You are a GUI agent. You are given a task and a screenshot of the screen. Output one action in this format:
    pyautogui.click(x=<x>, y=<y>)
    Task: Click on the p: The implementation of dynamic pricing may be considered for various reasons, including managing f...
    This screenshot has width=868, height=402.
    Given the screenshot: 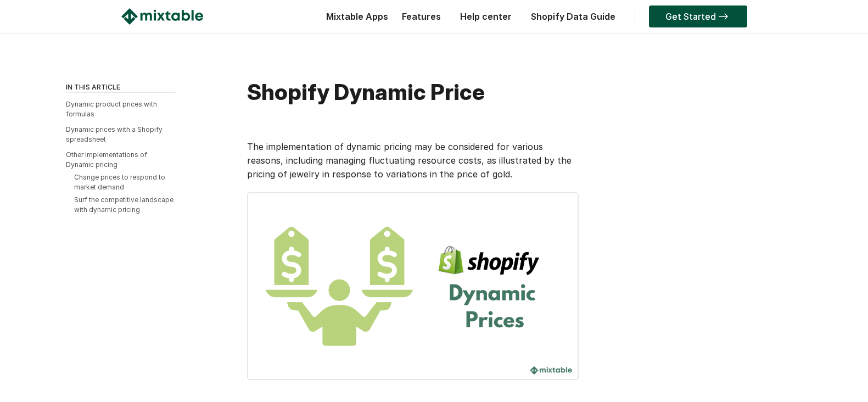 What is the action you would take?
    pyautogui.click(x=412, y=161)
    